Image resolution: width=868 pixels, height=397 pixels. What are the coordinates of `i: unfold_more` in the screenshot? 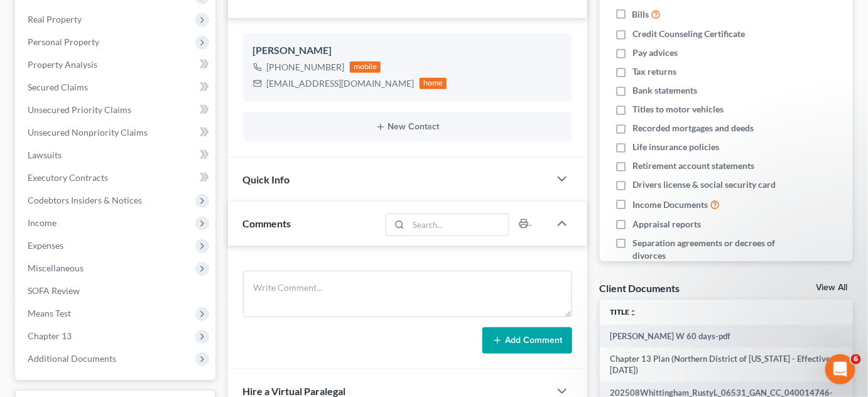 It's located at (633, 313).